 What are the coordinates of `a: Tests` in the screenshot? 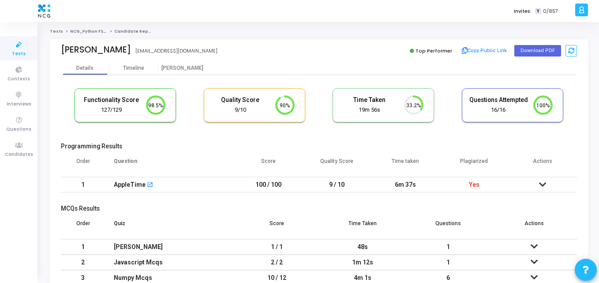 It's located at (56, 31).